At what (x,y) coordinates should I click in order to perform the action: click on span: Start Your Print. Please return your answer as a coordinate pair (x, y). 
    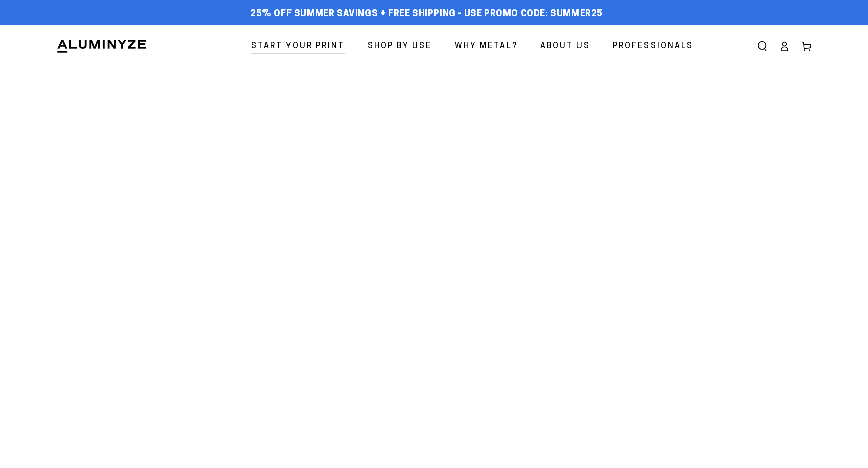
    Looking at the image, I should click on (298, 46).